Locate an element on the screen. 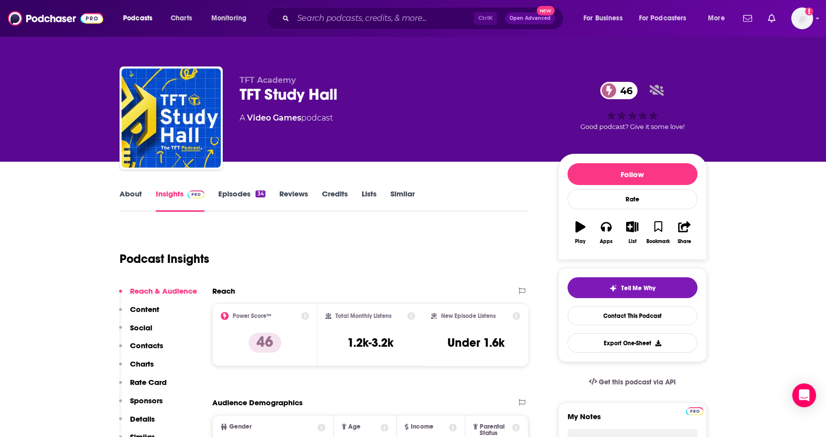  p: Rate Card is located at coordinates (148, 382).